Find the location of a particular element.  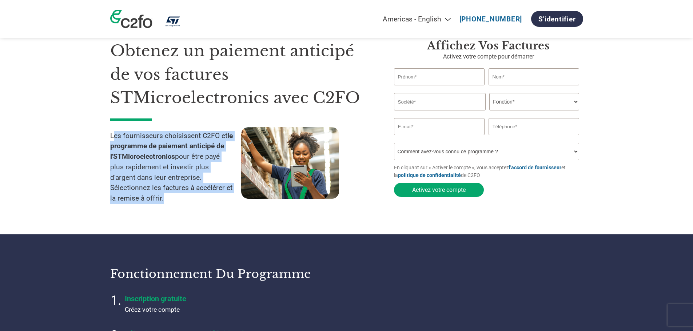

div: Inavlid Phone Number is located at coordinates (534, 138).